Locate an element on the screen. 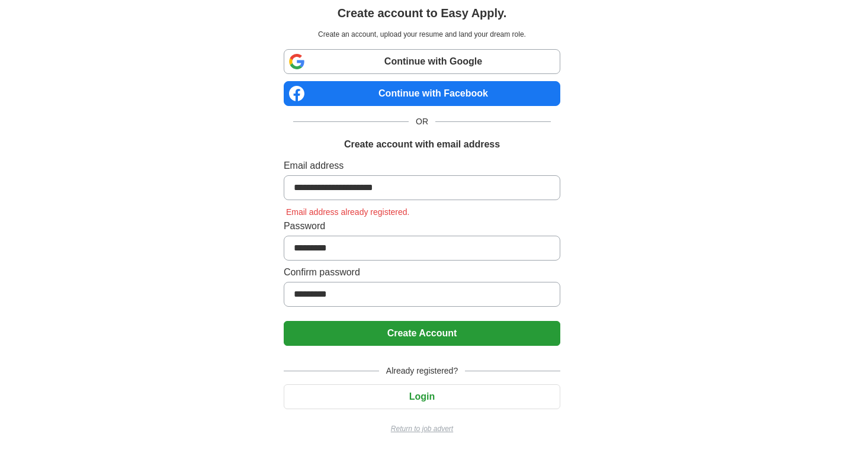 The width and height of the screenshot is (844, 453). a: Login is located at coordinates (422, 396).